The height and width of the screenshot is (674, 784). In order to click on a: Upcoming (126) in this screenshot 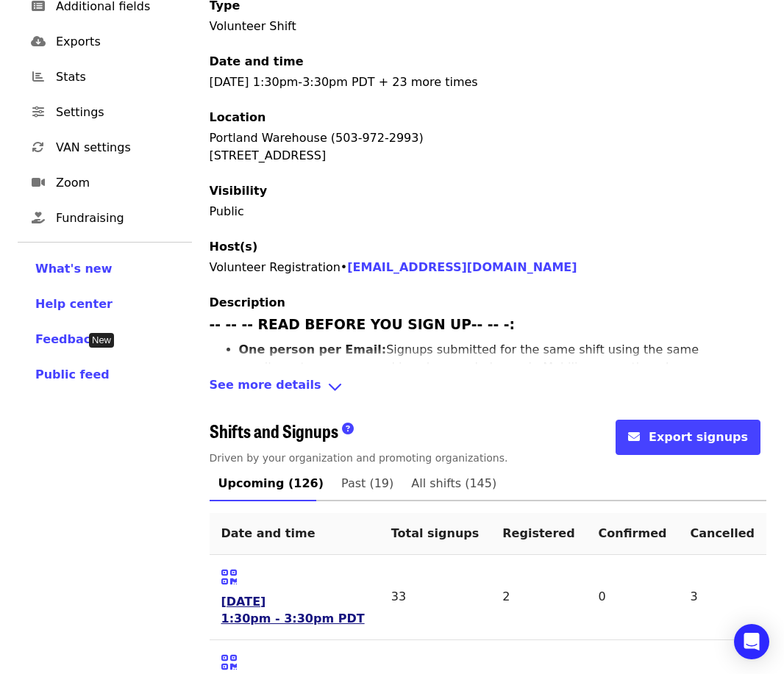, I will do `click(271, 484)`.